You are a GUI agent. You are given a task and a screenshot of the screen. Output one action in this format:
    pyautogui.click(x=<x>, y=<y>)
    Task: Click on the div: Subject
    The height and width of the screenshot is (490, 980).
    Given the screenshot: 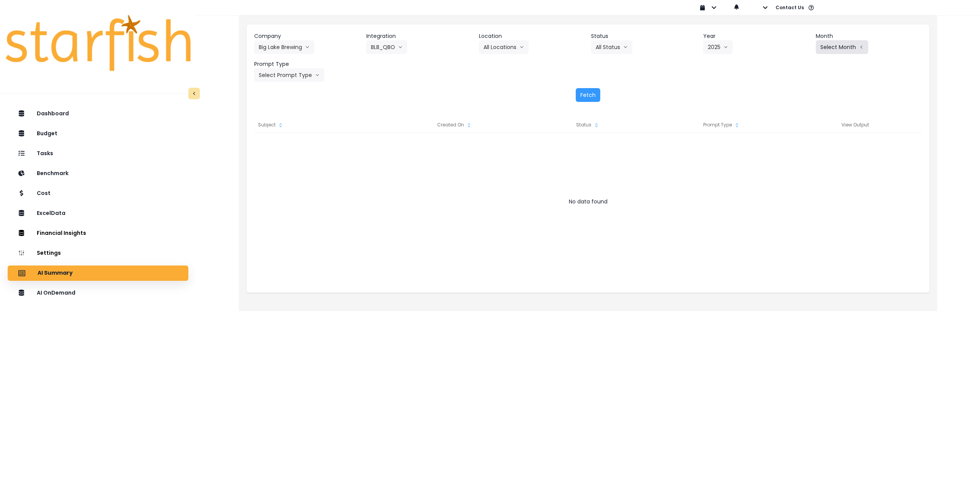 What is the action you would take?
    pyautogui.click(x=321, y=125)
    